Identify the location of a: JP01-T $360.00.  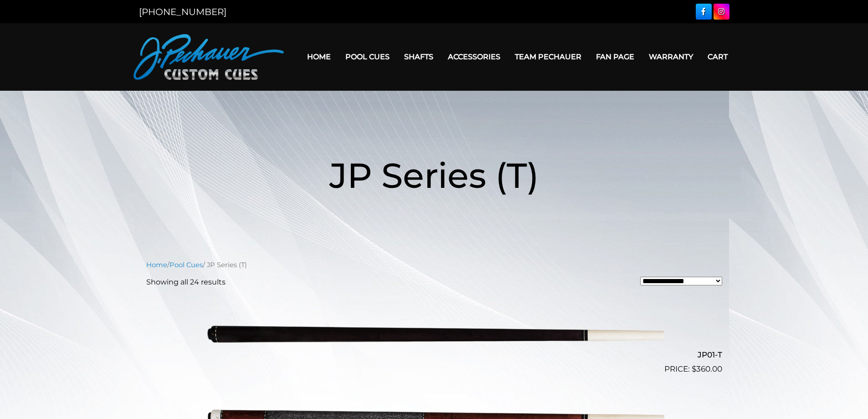
(434, 335).